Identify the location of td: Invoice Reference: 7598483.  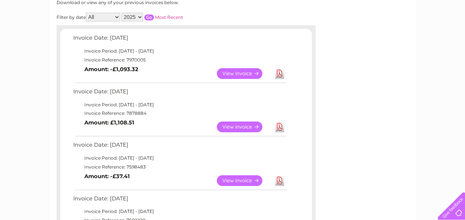
(180, 167).